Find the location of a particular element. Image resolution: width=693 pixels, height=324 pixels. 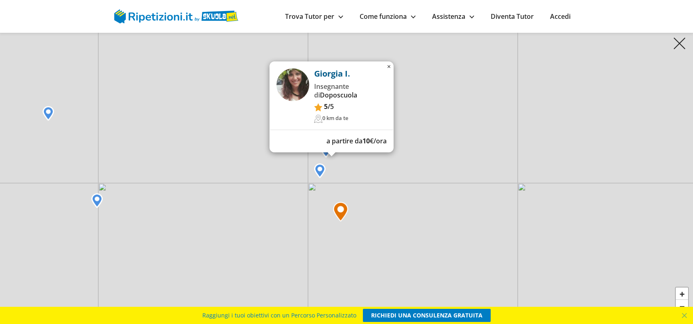

a: Zoom in is located at coordinates (682, 294).